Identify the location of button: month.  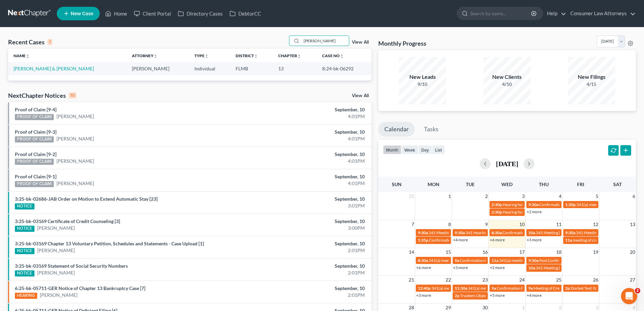
(392, 149).